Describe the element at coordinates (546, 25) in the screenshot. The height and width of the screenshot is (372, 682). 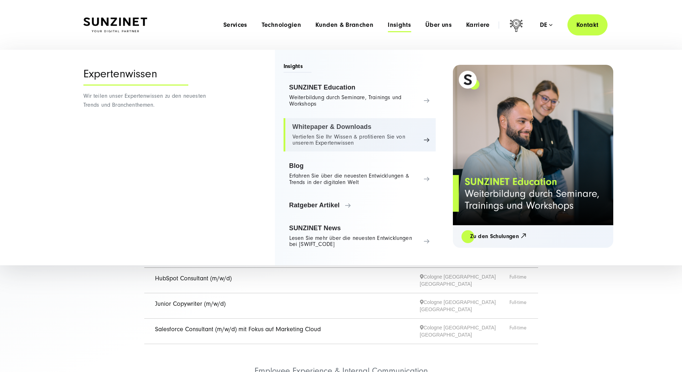
I see `div: de` at that location.